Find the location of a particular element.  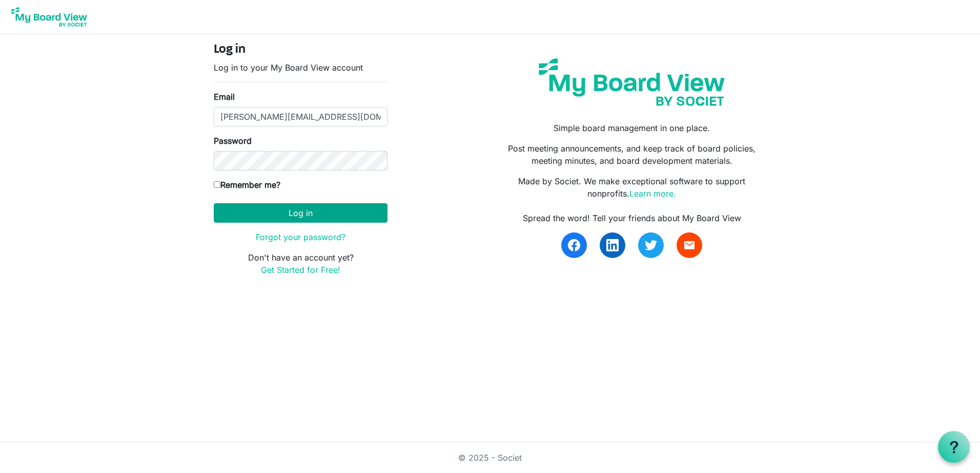

img: linkedin.svg is located at coordinates (613, 245).